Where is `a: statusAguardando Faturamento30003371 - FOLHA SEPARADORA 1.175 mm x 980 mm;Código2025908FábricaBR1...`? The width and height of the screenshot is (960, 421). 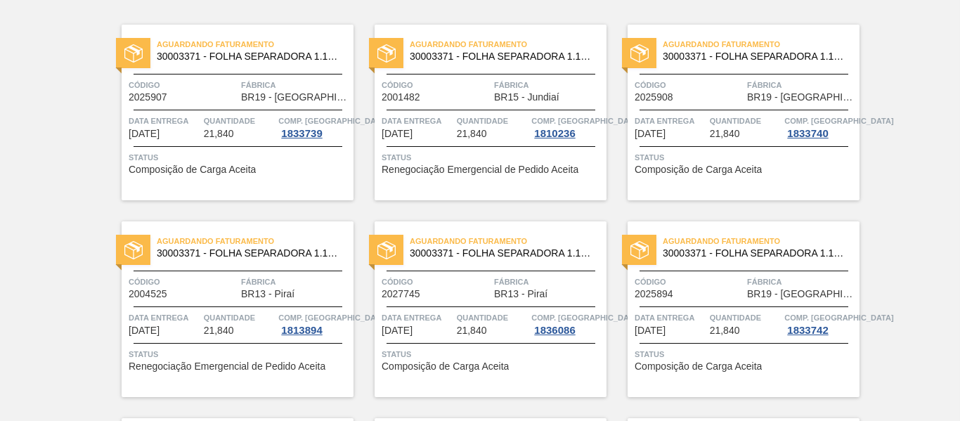
a: statusAguardando Faturamento30003371 - FOLHA SEPARADORA 1.175 mm x 980 mm;Código2025908FábricaBR1... is located at coordinates (733, 112).